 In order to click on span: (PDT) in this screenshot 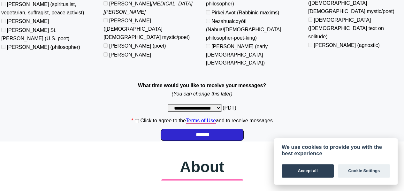, I will do `click(229, 108)`.